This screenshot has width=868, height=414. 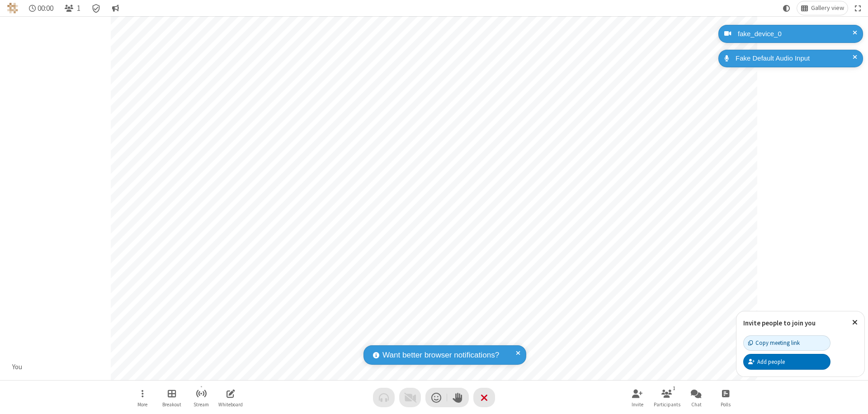 What do you see at coordinates (795, 34) in the screenshot?
I see `div: fake_device_0` at bounding box center [795, 34].